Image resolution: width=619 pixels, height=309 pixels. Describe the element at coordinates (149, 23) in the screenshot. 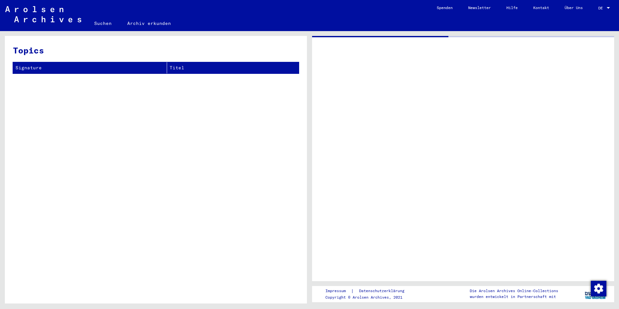

I see `a: Archiv erkunden` at that location.